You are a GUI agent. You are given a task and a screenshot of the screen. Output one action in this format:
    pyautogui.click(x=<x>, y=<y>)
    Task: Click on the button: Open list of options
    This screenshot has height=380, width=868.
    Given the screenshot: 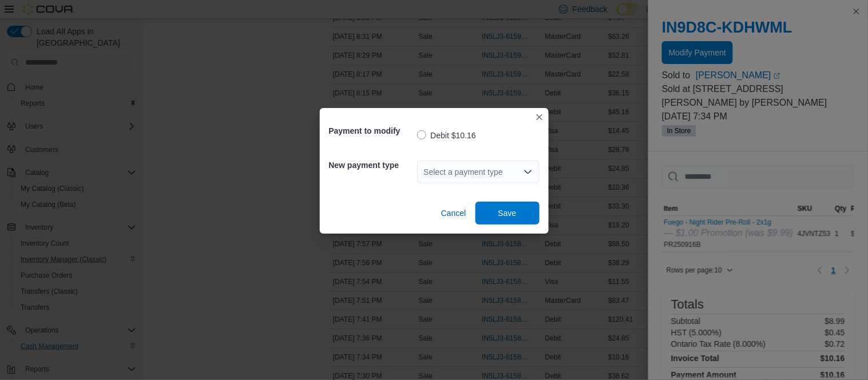 What is the action you would take?
    pyautogui.click(x=528, y=172)
    